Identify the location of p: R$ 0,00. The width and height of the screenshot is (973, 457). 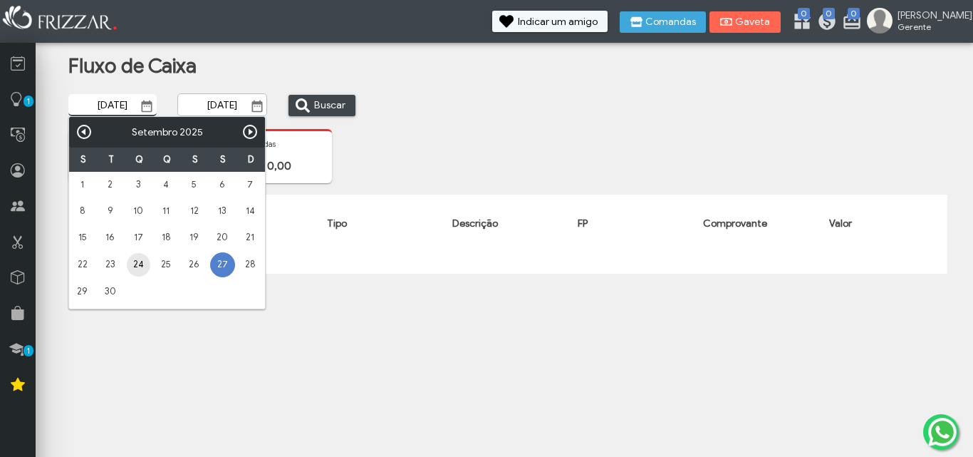
(289, 166).